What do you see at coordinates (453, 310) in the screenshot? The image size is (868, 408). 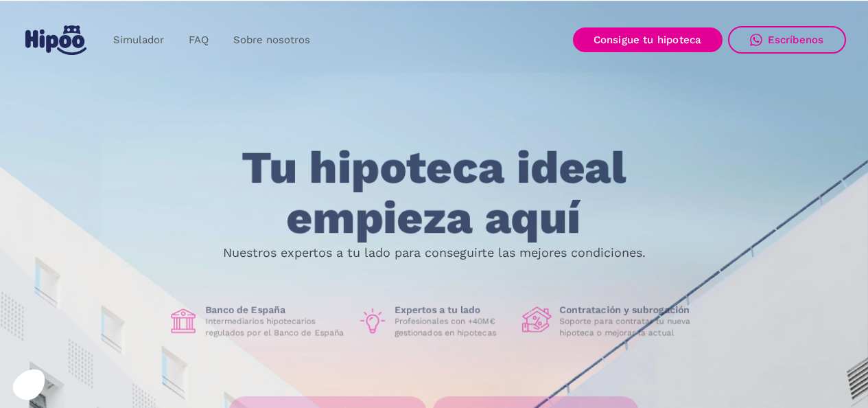 I see `h1: Expertos a tu lado` at bounding box center [453, 310].